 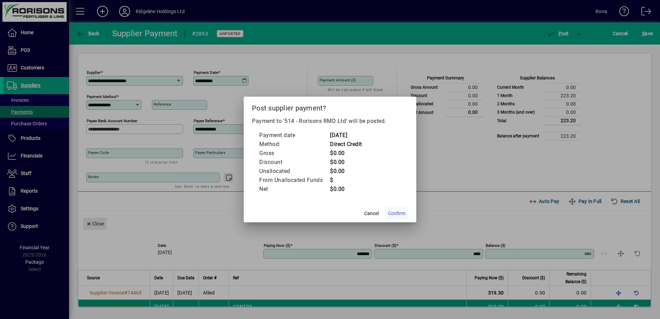 I want to click on button: Confirm, so click(x=397, y=213).